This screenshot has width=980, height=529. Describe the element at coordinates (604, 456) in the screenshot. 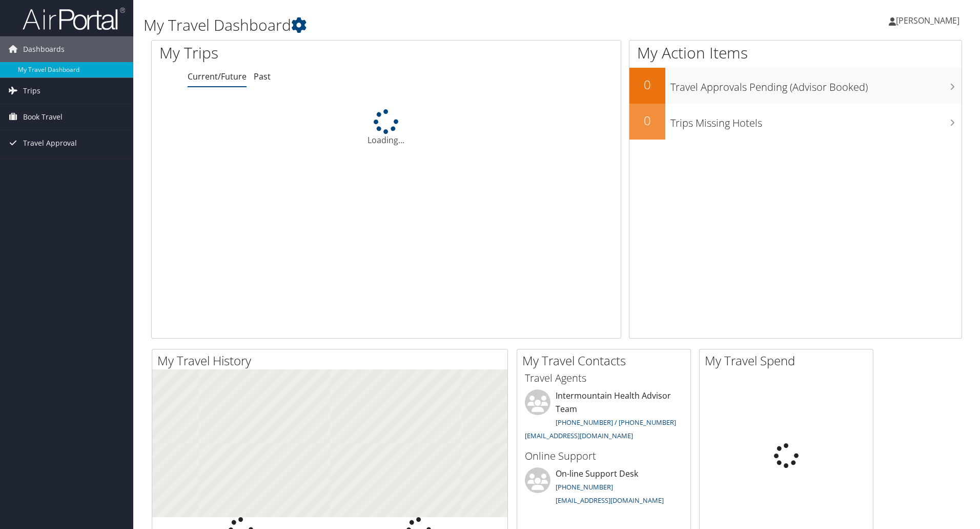

I see `h3: Online Support` at that location.